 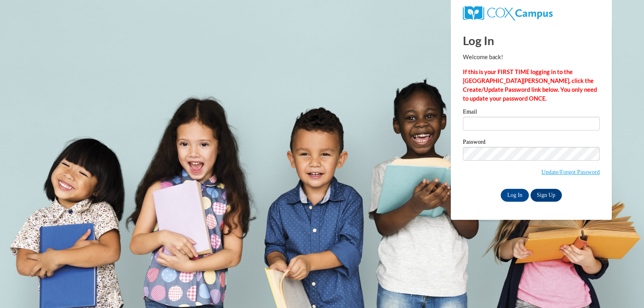 What do you see at coordinates (571, 172) in the screenshot?
I see `a: Update/Forgot Password` at bounding box center [571, 172].